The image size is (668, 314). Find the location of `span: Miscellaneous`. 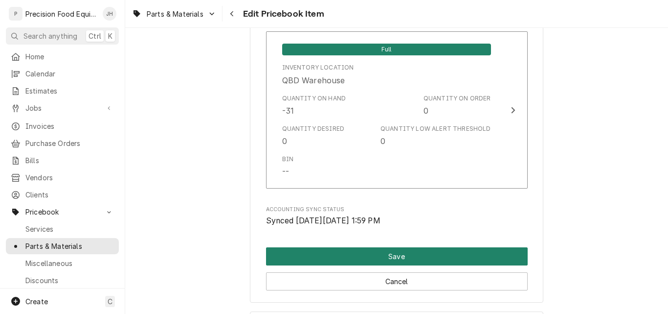

span: Miscellaneous is located at coordinates (69, 263).